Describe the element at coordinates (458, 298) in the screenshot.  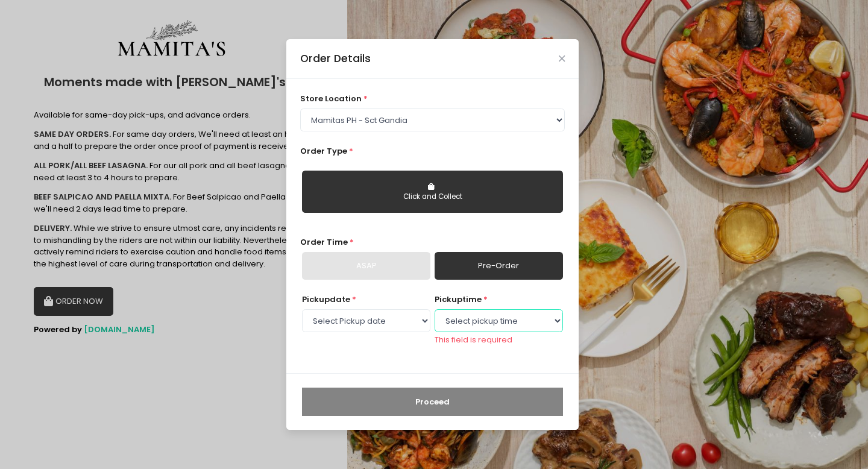
I see `span: pickup time` at that location.